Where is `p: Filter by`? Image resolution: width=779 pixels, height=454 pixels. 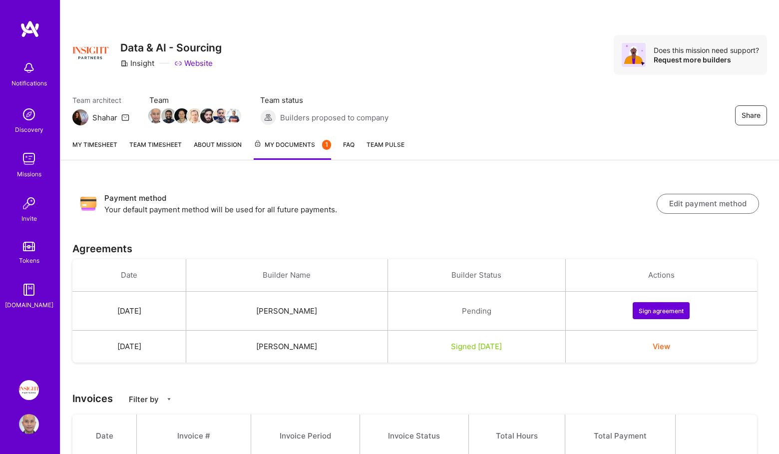
p: Filter by is located at coordinates (144, 399).